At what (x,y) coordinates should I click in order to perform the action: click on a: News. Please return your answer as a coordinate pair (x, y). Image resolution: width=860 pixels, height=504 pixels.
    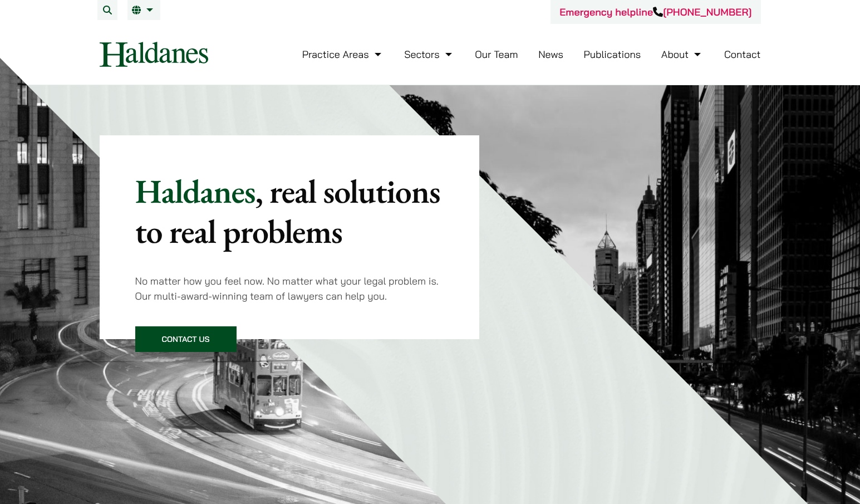
    Looking at the image, I should click on (550, 54).